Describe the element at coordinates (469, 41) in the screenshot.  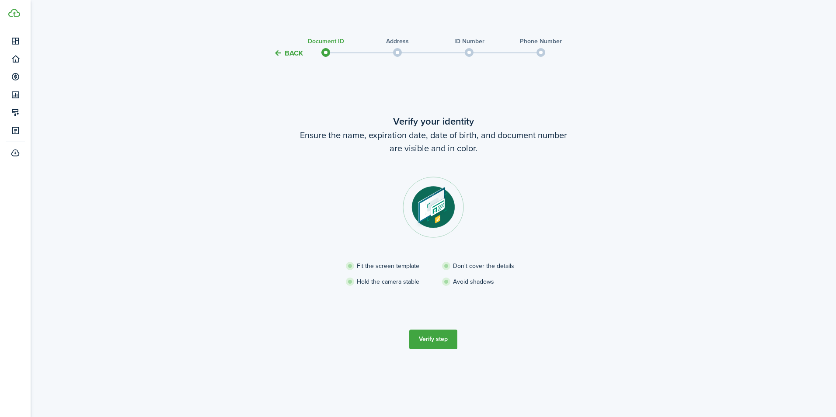
I see `stepper-dot-title: ID Number` at that location.